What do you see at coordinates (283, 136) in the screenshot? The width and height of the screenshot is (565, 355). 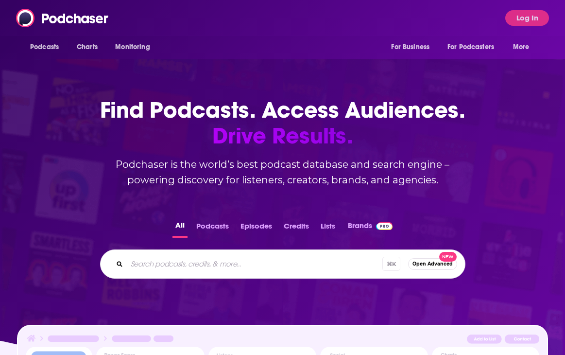 I see `span: Drive Results.` at bounding box center [283, 136].